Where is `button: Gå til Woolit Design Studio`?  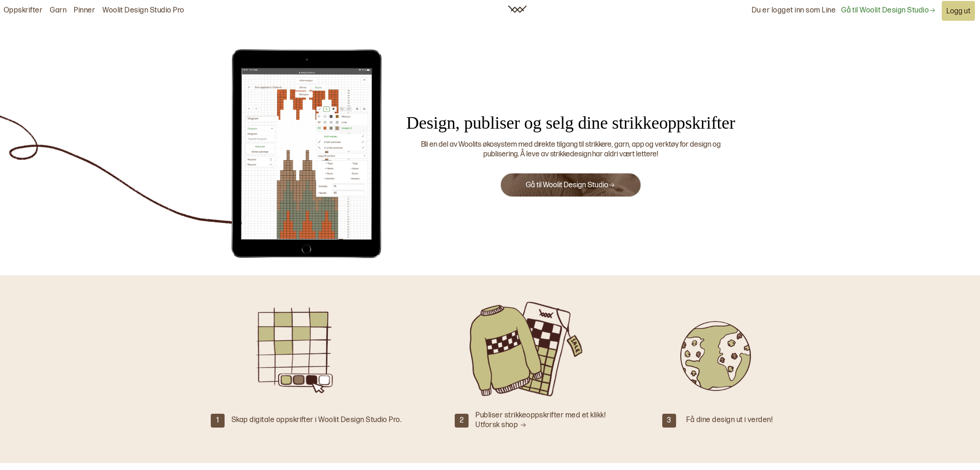
button: Gå til Woolit Design Studio is located at coordinates (571, 185).